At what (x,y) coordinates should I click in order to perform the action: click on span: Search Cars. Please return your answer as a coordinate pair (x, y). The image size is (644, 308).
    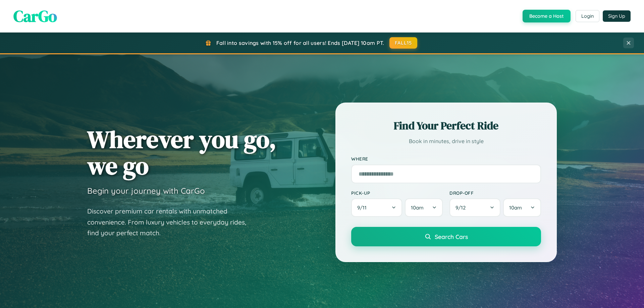
    Looking at the image, I should click on (451, 237).